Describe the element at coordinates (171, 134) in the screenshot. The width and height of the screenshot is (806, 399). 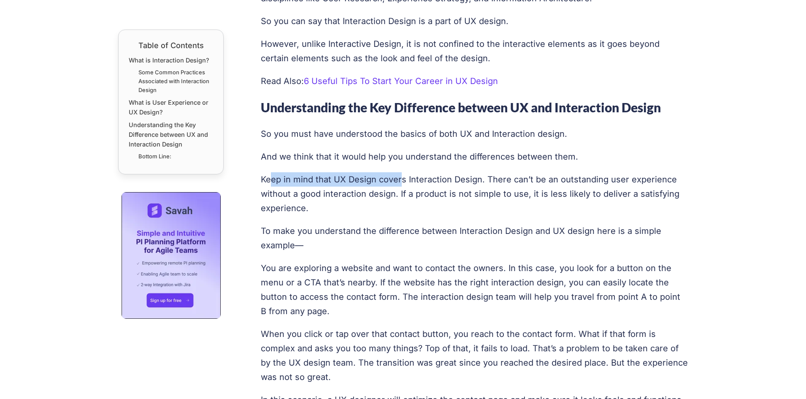
I see `a: Understanding the Key Difference between UX and Interaction Design` at that location.